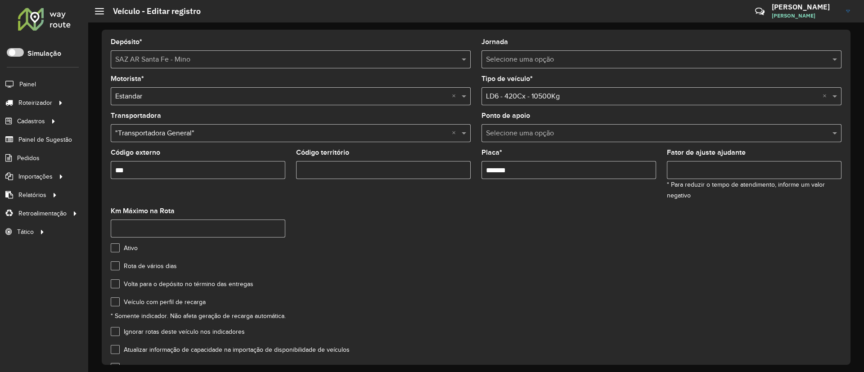  What do you see at coordinates (230, 350) in the screenshot?
I see `label: Atualizar informação de capacidade na importação de disponibilidade de veículos` at bounding box center [230, 350].